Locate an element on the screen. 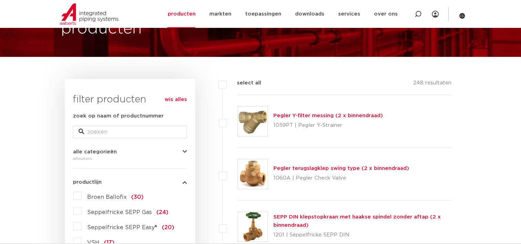 This screenshot has width=521, height=244. p: 248 resultaten is located at coordinates (432, 84).